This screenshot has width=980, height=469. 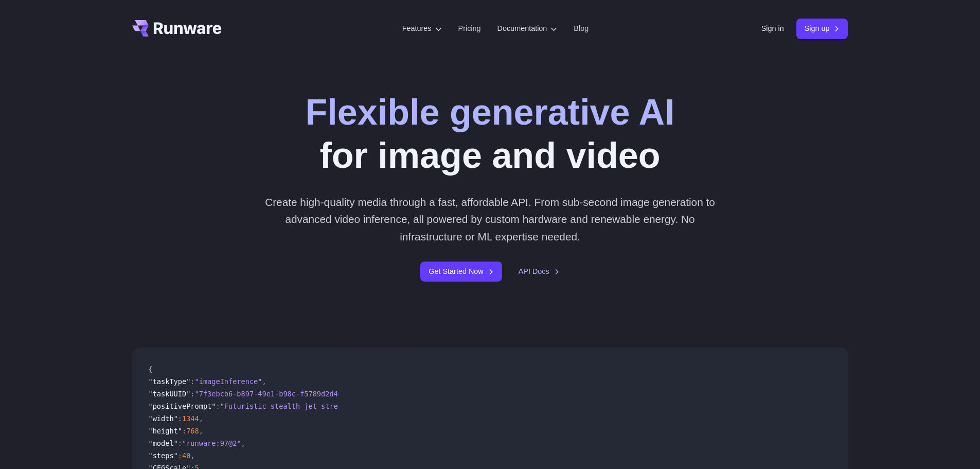 I want to click on span: 768, so click(x=192, y=431).